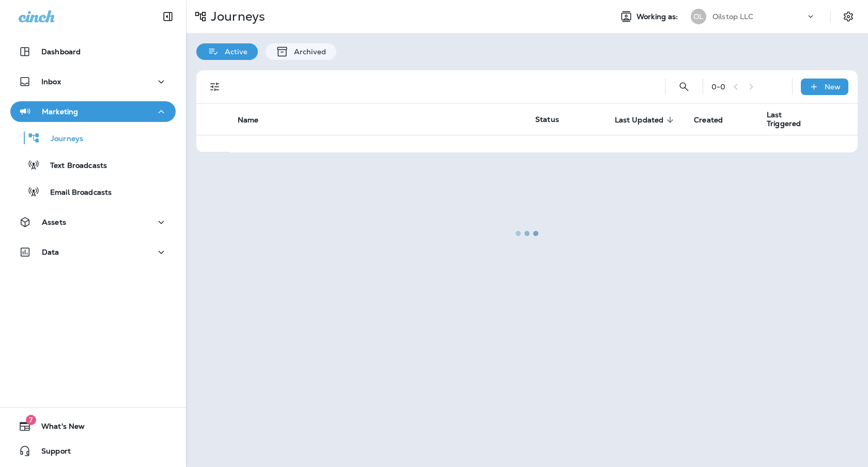  Describe the element at coordinates (168, 17) in the screenshot. I see `button: Collapse Sidebar` at that location.